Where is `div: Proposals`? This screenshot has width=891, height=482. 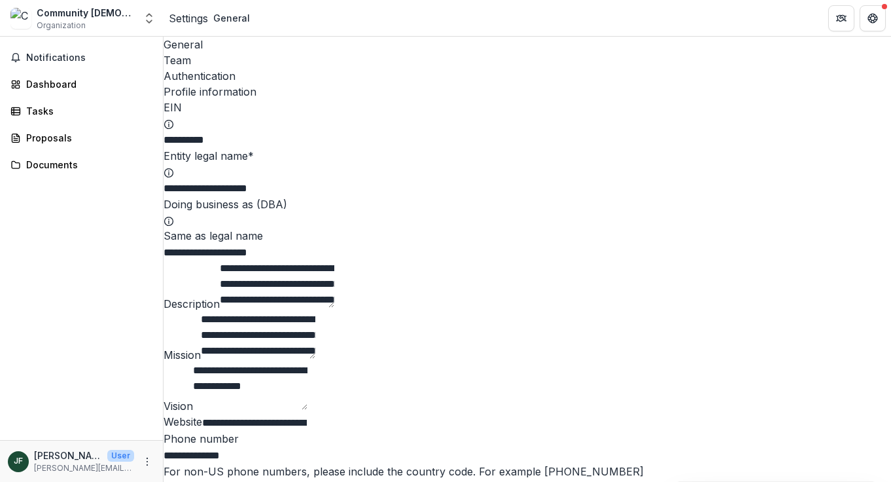
div: Proposals is located at coordinates (86, 137).